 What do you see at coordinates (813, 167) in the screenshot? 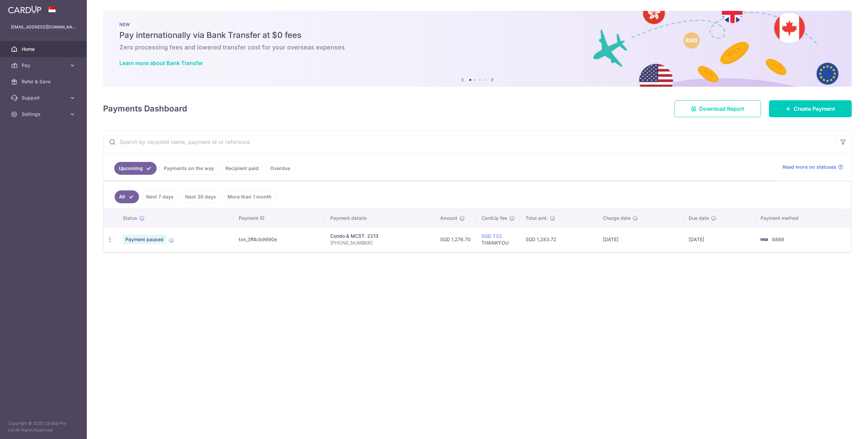
I see `a: Read more on statuses` at bounding box center [813, 167].